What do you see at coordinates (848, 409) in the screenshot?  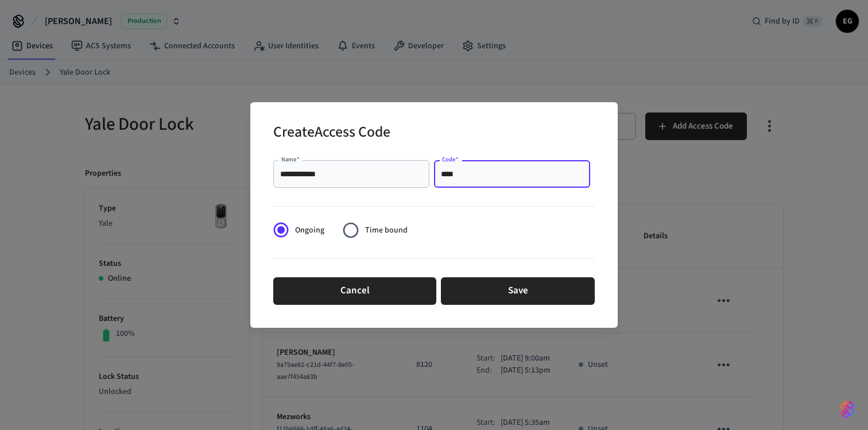 I see `img: SeamLogoGradient.69752ec5.svg` at bounding box center [848, 409].